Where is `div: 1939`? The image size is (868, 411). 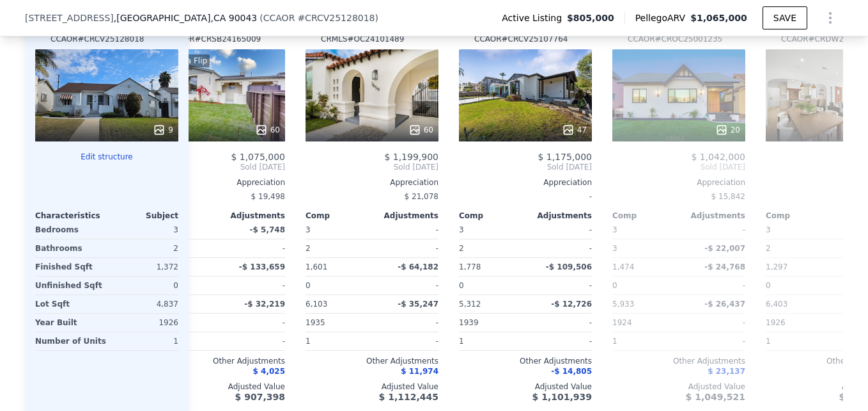 div: 1939 is located at coordinates (491, 323).